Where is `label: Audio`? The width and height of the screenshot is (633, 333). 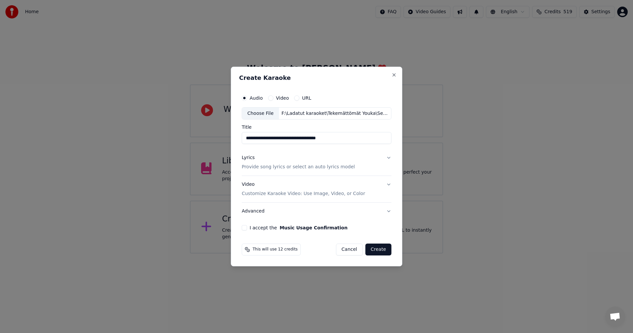 label: Audio is located at coordinates (256, 98).